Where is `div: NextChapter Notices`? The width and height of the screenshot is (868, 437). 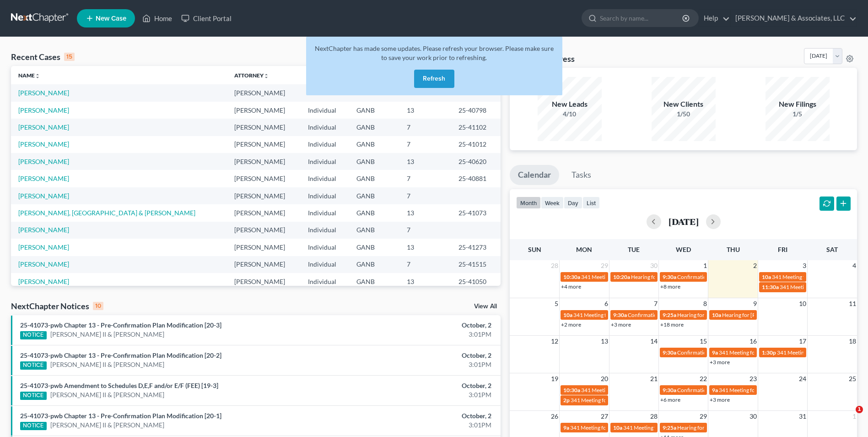 div: NextChapter Notices is located at coordinates (58, 306).